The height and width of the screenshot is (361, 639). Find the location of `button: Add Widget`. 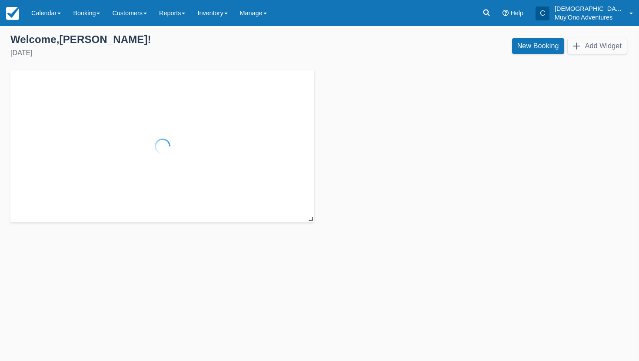

button: Add Widget is located at coordinates (598, 46).